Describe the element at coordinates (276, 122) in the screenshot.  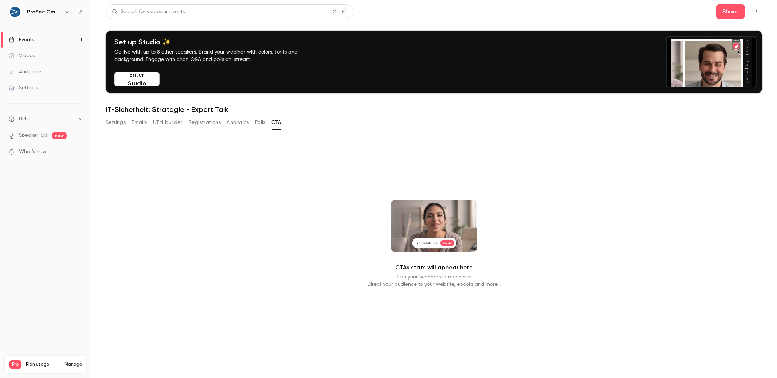
I see `button: CTA` at that location.